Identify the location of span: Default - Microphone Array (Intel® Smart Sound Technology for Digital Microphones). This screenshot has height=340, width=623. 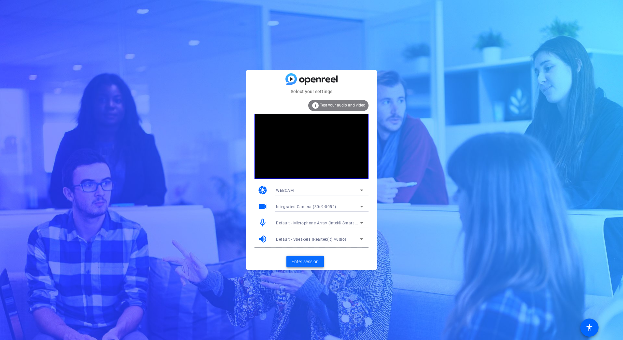
(357, 223).